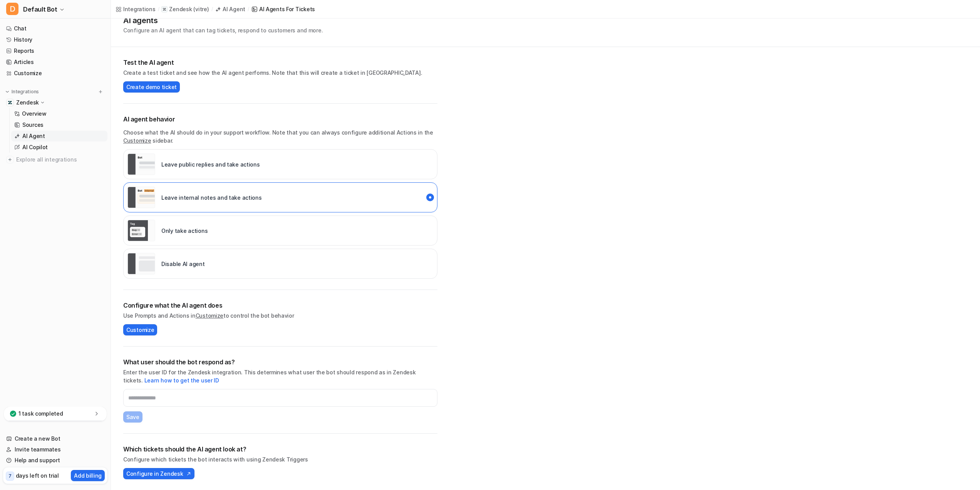 This screenshot has width=980, height=490. I want to click on img: Leave internal notes and take actions, so click(142, 198).